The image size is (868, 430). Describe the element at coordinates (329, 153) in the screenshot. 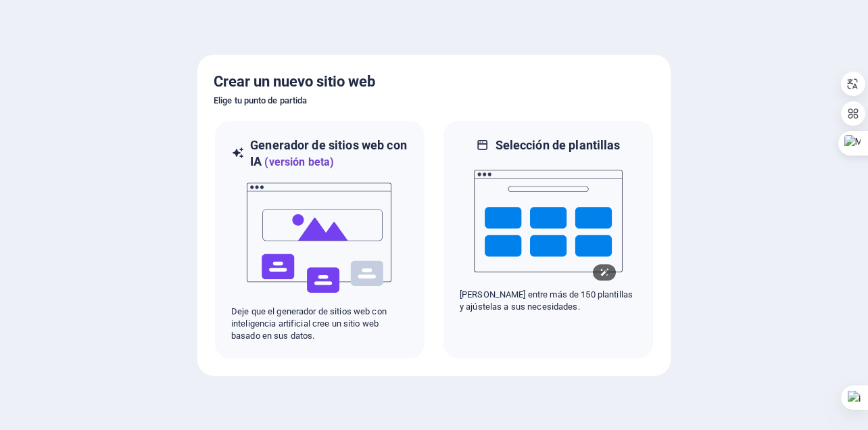

I see `font: Generador de sitios web con IA` at that location.